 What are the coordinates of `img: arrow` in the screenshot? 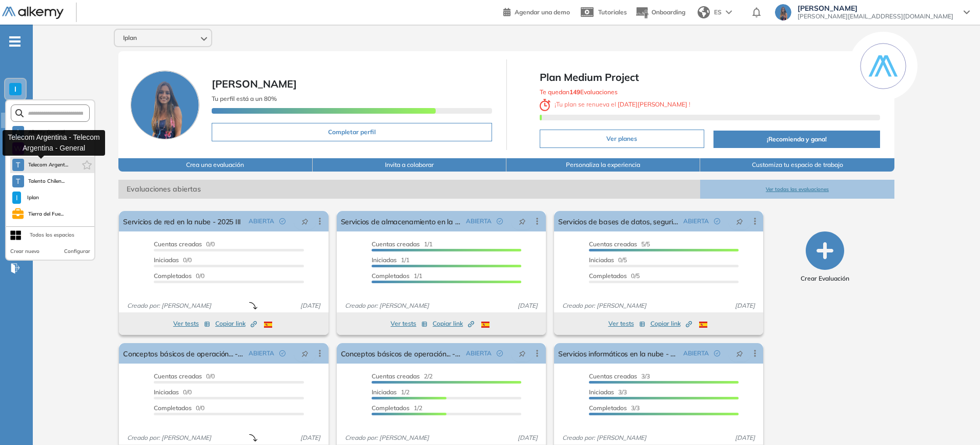 It's located at (729, 13).